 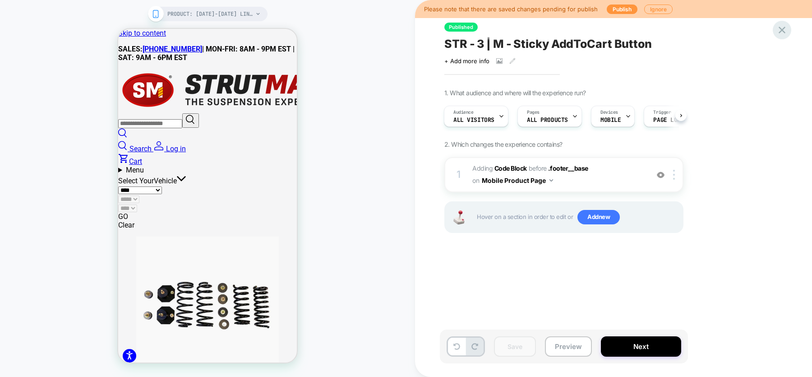 I want to click on img: Strutmasters Conversion Kits 1984-1987 Lincoln Continental 4-Wheel Air Suspension Conversion Kit ..., so click(x=89, y=279).